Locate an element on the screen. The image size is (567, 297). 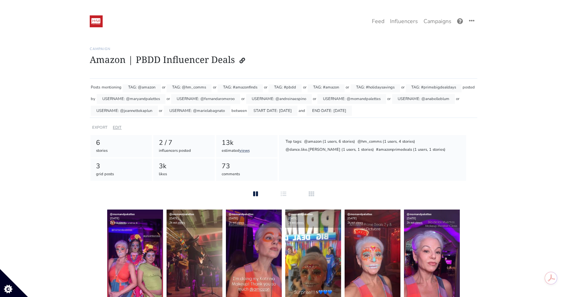
div: @hm_comms (1 users, 4 stories) is located at coordinates (386, 142).